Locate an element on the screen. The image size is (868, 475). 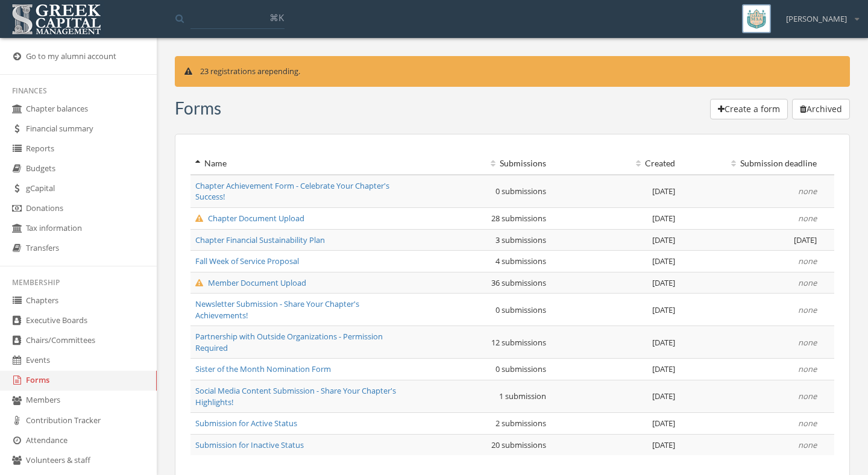
span: Chapter Achievement Form - Celebrate Your Chapter's Success! is located at coordinates (293, 191).